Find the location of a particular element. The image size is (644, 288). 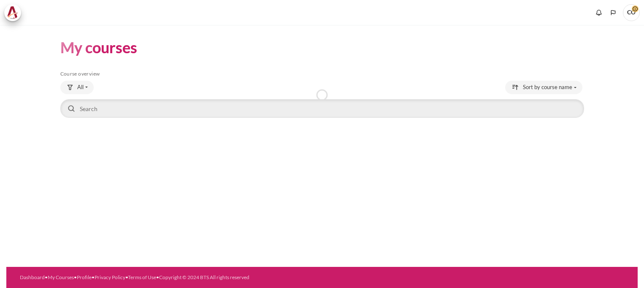

a: My Courses is located at coordinates (61, 277).